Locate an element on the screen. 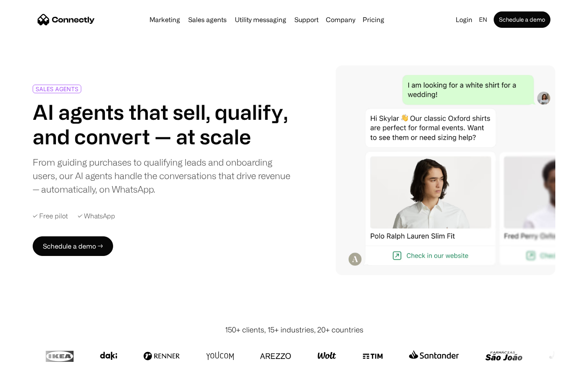 This screenshot has width=588, height=368. div: From guiding purchases to qualifying leads and onboarding users, our AI agents handle the convers... is located at coordinates (162, 175).